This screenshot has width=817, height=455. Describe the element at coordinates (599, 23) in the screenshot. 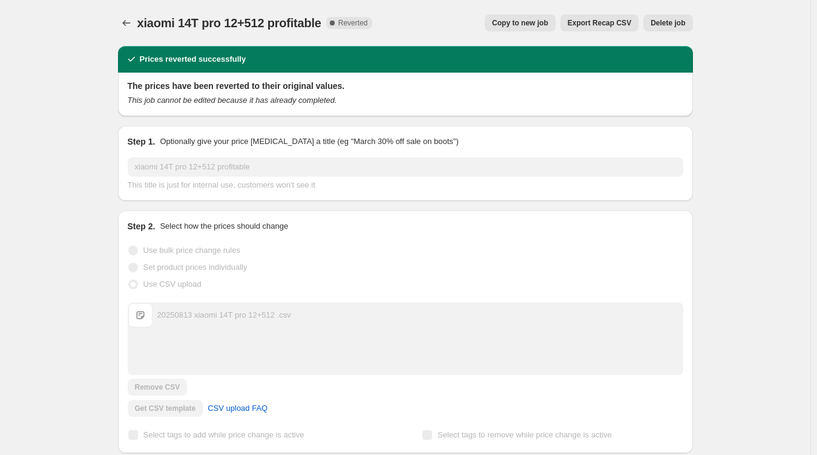

I see `button: Export Recap CSV` at that location.